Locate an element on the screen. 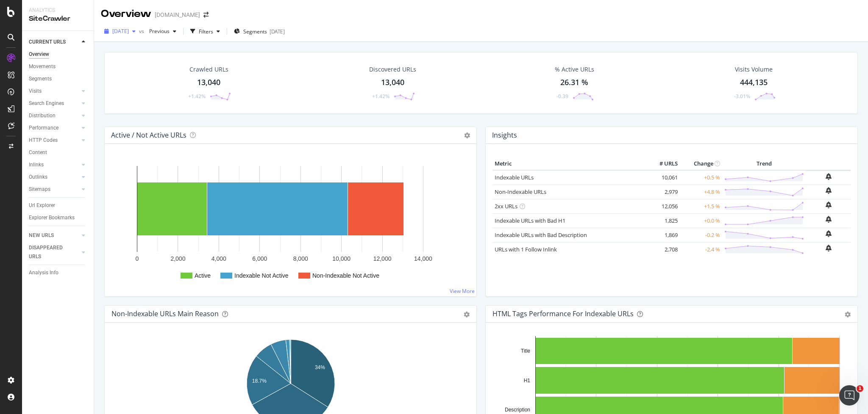 This screenshot has height=414, width=868. div: -0.39 is located at coordinates (563, 96).